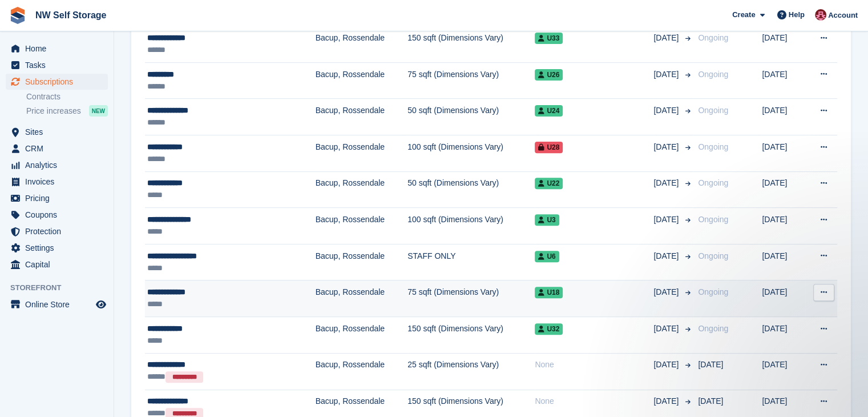 Image resolution: width=868 pixels, height=417 pixels. Describe the element at coordinates (61, 288) in the screenshot. I see `span: Storefront` at that location.